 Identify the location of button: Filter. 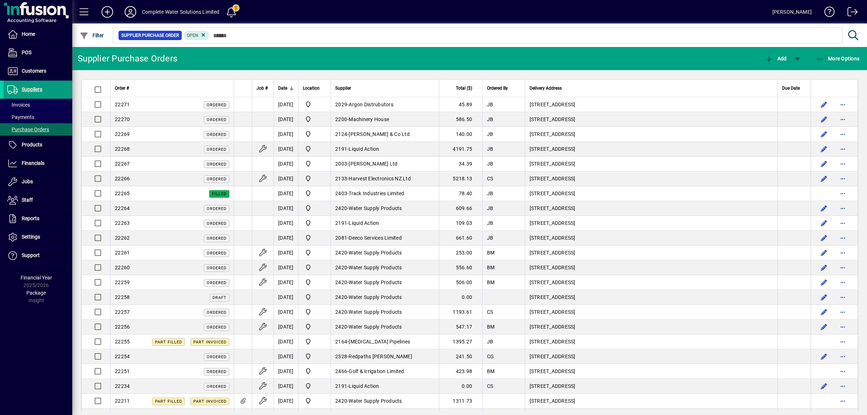
(92, 35).